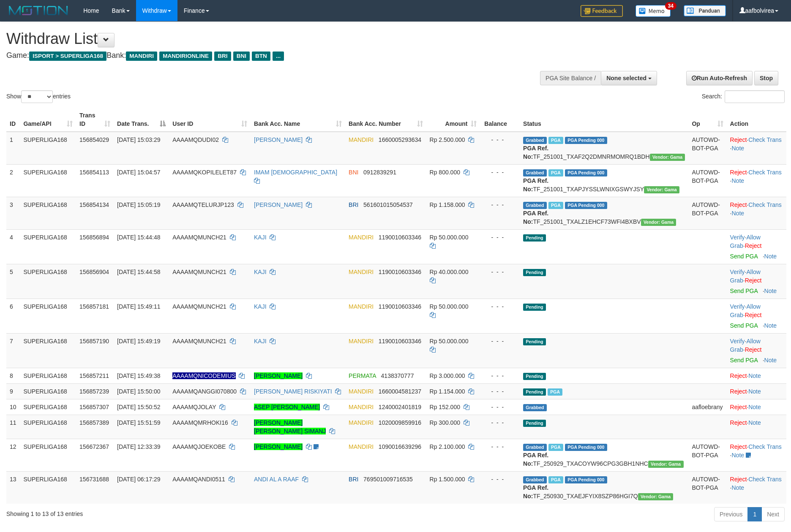 The height and width of the screenshot is (532, 791). What do you see at coordinates (203, 205) in the screenshot?
I see `span: AAAAMQTELURJP123` at bounding box center [203, 205].